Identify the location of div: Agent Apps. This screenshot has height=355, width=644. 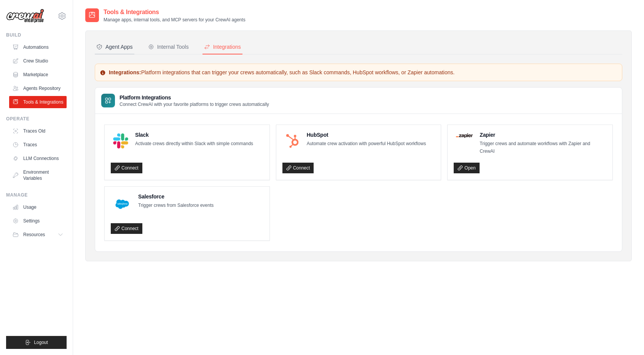
(114, 47).